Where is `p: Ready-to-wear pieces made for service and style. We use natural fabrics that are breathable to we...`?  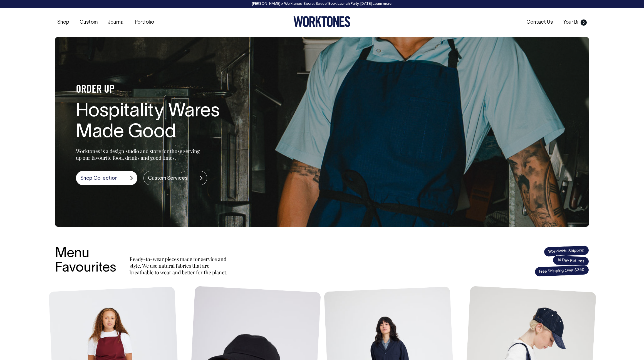
p: Ready-to-wear pieces made for service and style. We use natural fabrics that are breathable to we... is located at coordinates (179, 265).